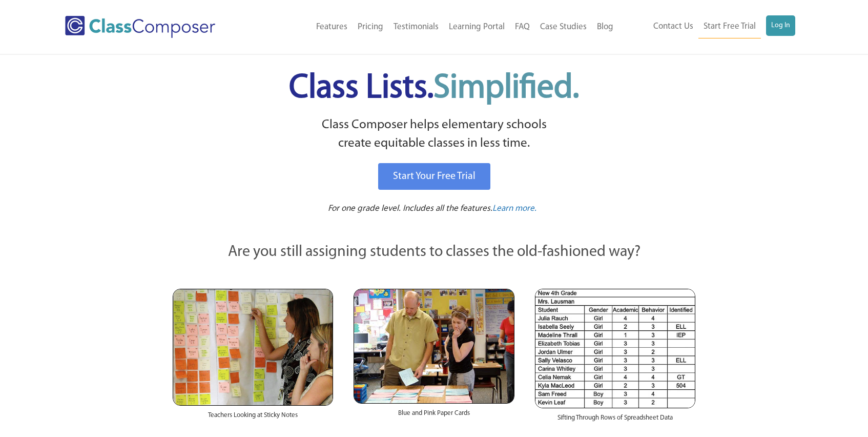 This screenshot has width=868, height=437. I want to click on span: Class Lists., so click(434, 88).